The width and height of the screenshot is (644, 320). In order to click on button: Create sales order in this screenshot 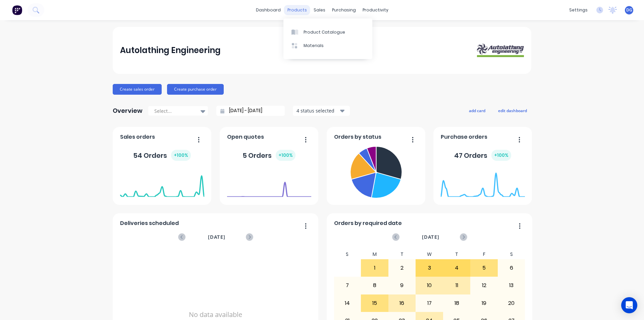, I will do `click(137, 89)`.